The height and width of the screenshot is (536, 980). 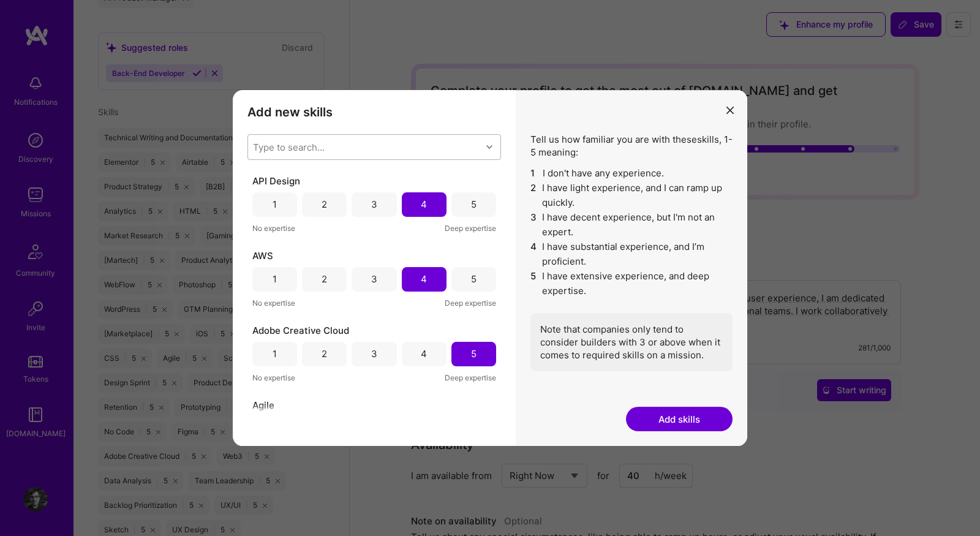 What do you see at coordinates (730, 111) in the screenshot?
I see `i: icon Close` at bounding box center [730, 111].